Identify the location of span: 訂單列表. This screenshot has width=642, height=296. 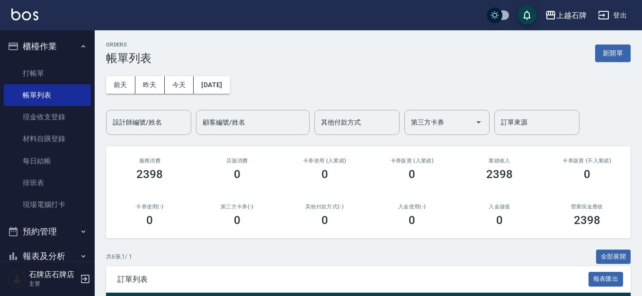
(352, 279).